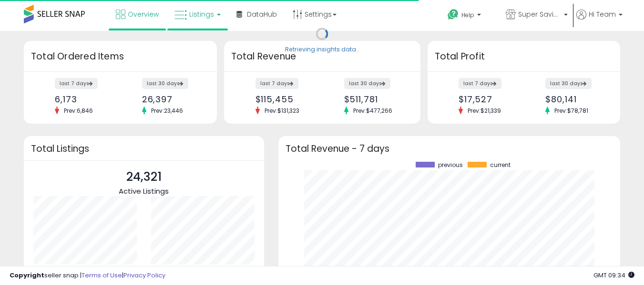 The image size is (644, 285). I want to click on h3: Total Revenue - 7 days, so click(449, 149).